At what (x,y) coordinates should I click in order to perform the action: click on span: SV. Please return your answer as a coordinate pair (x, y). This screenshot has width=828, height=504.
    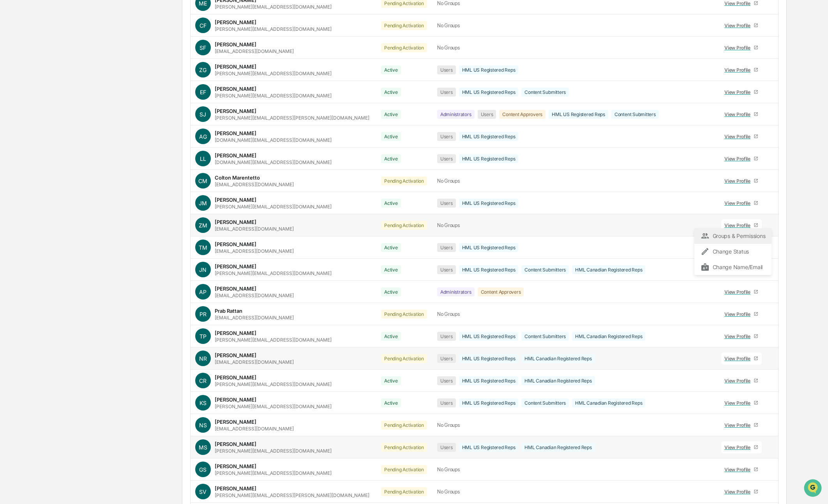
    Looking at the image, I should click on (202, 492).